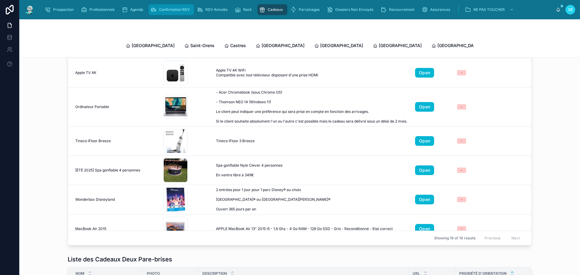 The width and height of the screenshot is (580, 275). I want to click on span: Showing 19 of 19 results, so click(455, 238).